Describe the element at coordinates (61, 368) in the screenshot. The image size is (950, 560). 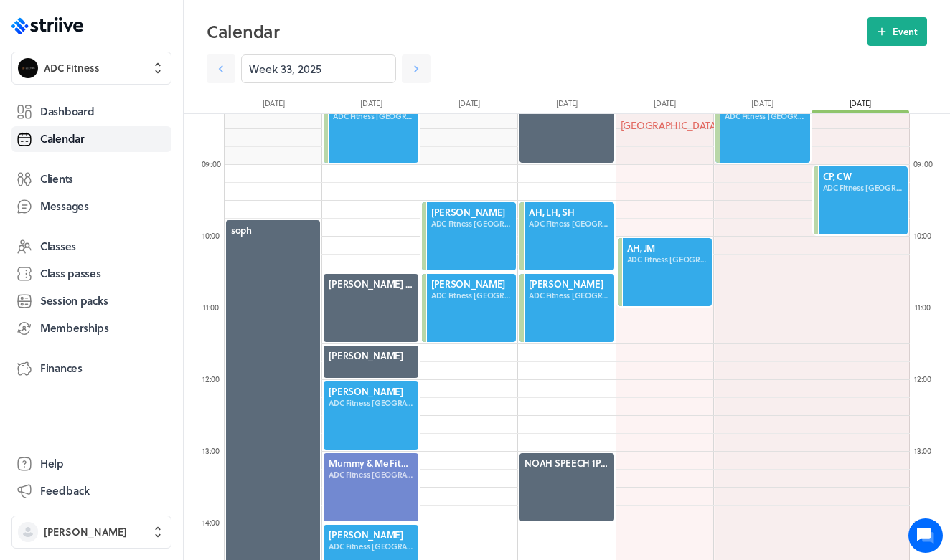
I see `span: Finances` at that location.